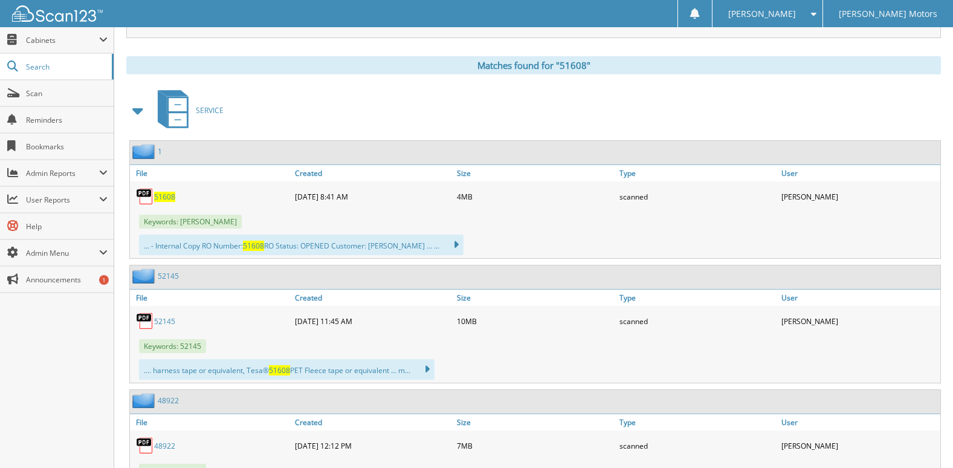 Image resolution: width=953 pixels, height=468 pixels. I want to click on span: Search, so click(66, 67).